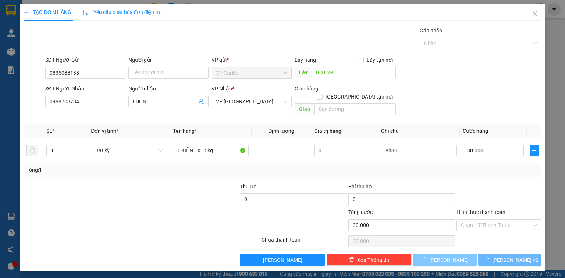  What do you see at coordinates (252, 73) in the screenshot?
I see `span: VP Cái Bè` at bounding box center [252, 73].